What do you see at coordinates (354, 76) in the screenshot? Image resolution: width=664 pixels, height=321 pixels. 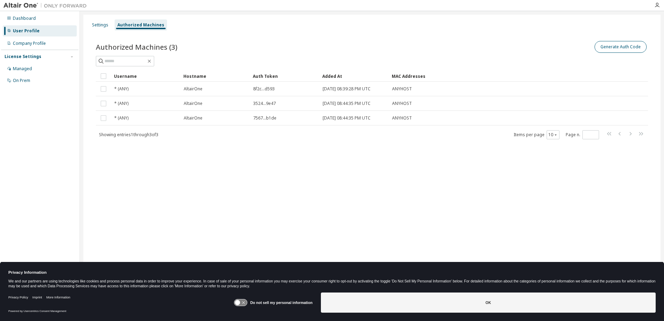 I see `div: Added At` at bounding box center [354, 76].